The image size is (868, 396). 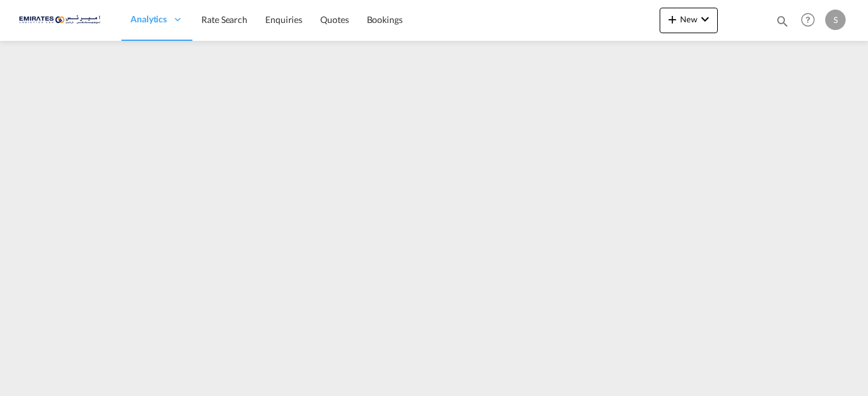 What do you see at coordinates (782, 21) in the screenshot?
I see `md-icon: icon-magnify` at bounding box center [782, 21].